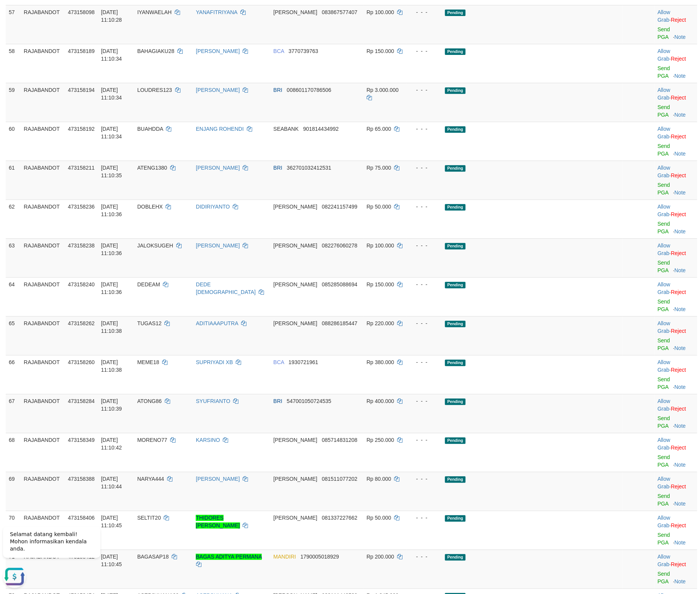 This screenshot has width=700, height=594. I want to click on span: BUAHDDA, so click(150, 129).